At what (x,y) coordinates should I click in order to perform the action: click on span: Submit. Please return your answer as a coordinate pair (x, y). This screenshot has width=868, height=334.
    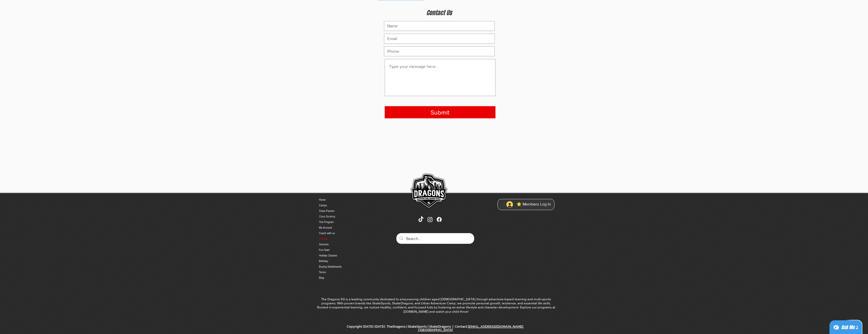
    Looking at the image, I should click on (440, 113).